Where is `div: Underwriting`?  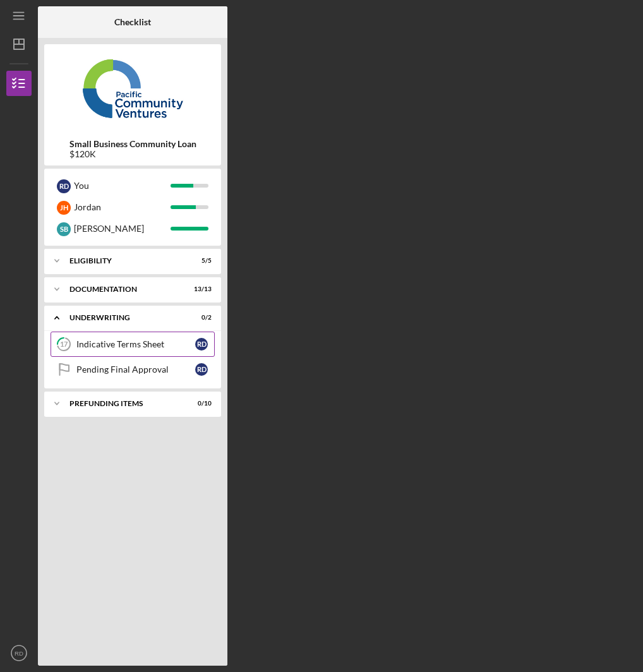
div: Underwriting is located at coordinates (124, 317).